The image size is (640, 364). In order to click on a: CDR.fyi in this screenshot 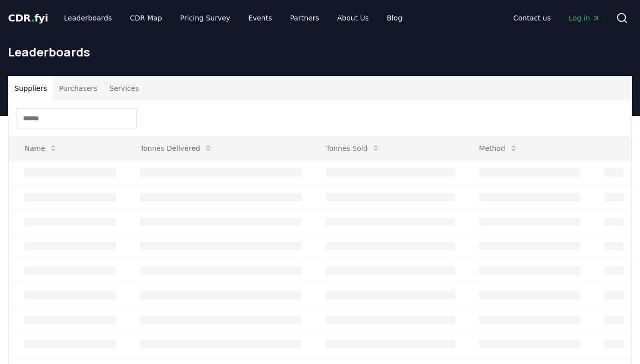, I will do `click(28, 18)`.